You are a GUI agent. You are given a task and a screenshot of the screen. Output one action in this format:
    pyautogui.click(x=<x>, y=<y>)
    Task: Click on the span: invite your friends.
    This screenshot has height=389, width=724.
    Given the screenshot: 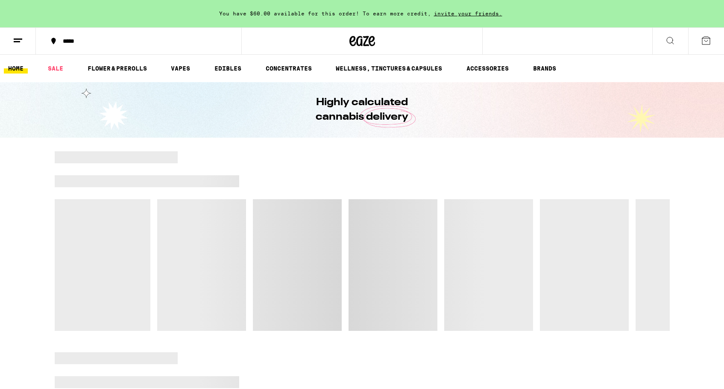 What is the action you would take?
    pyautogui.click(x=468, y=13)
    